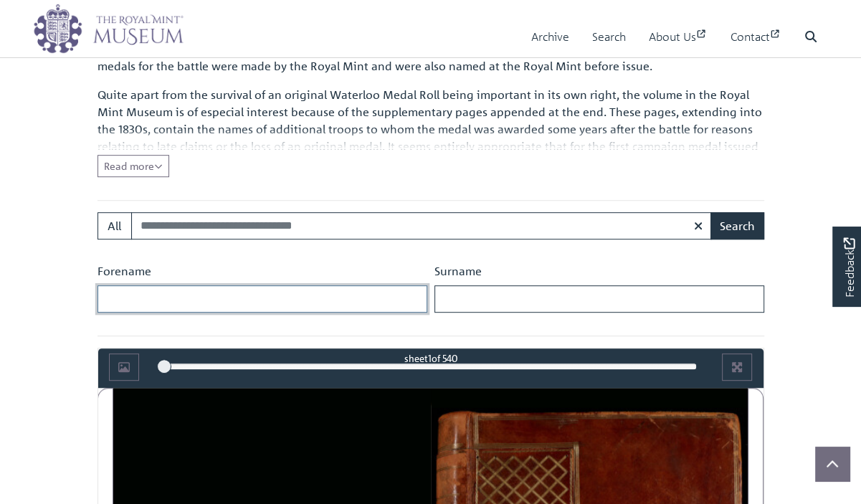 The width and height of the screenshot is (861, 504). Describe the element at coordinates (458, 271) in the screenshot. I see `label: Surname` at that location.